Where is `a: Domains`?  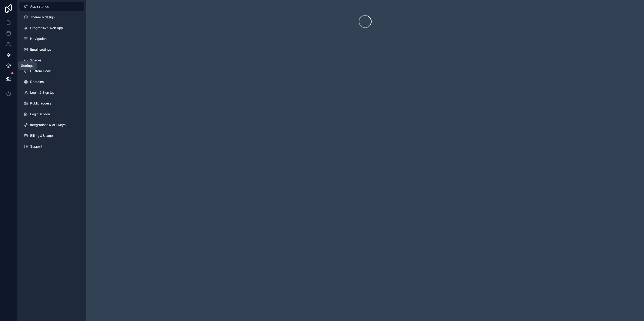
a: Domains is located at coordinates (51, 82).